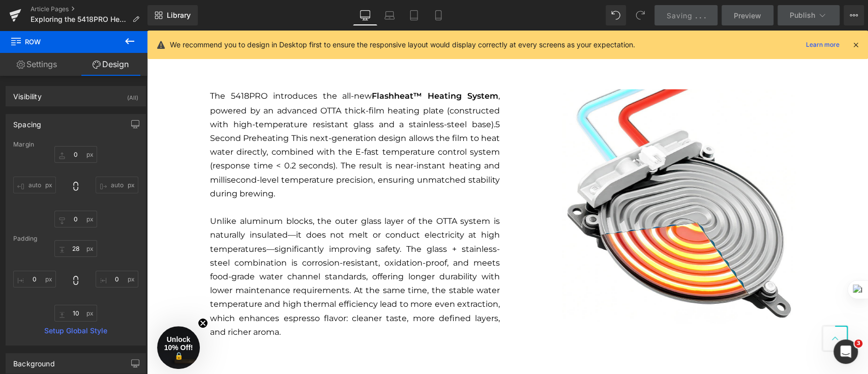 The image size is (868, 374). What do you see at coordinates (747, 15) in the screenshot?
I see `span: Preview` at bounding box center [747, 15].